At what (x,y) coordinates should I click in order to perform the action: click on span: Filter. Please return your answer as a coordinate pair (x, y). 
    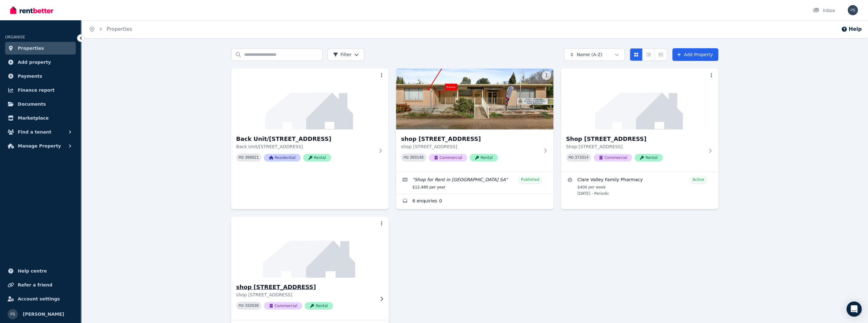
    Looking at the image, I should click on (342, 54).